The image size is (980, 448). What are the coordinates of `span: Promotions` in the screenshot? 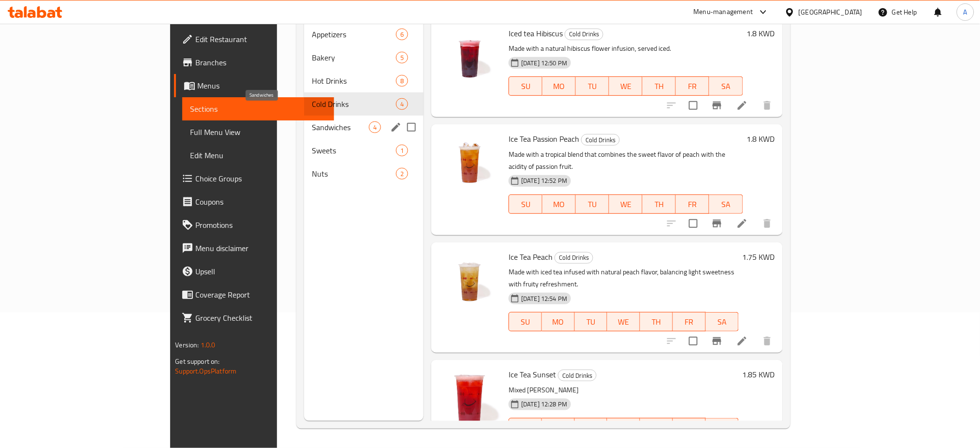 It's located at (260, 225).